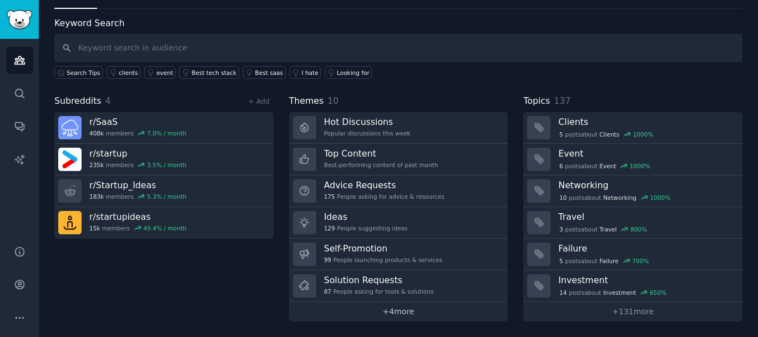 The width and height of the screenshot is (758, 337). I want to click on a: Failure5postsaboutFailure700%, so click(633, 254).